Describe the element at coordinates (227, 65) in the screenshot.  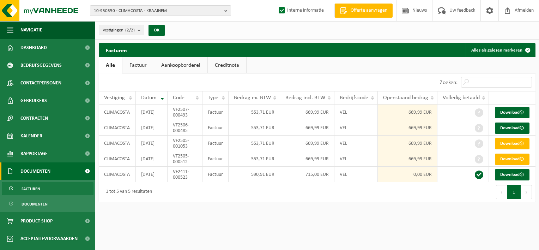
I see `a: Creditnota` at that location.